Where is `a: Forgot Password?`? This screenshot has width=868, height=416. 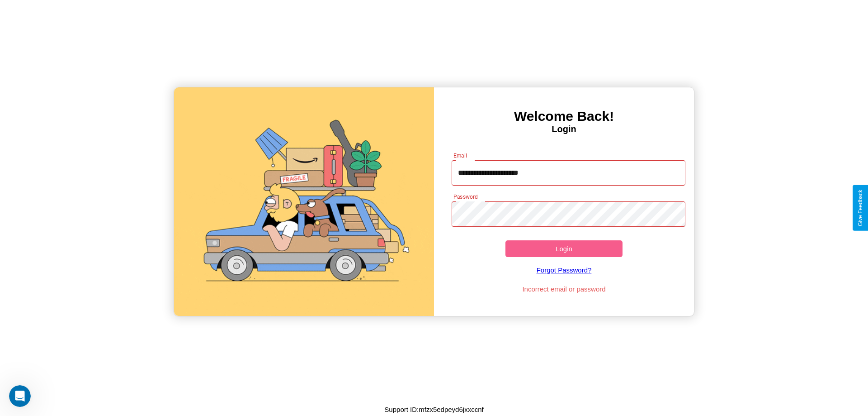
a: Forgot Password? is located at coordinates (565, 270).